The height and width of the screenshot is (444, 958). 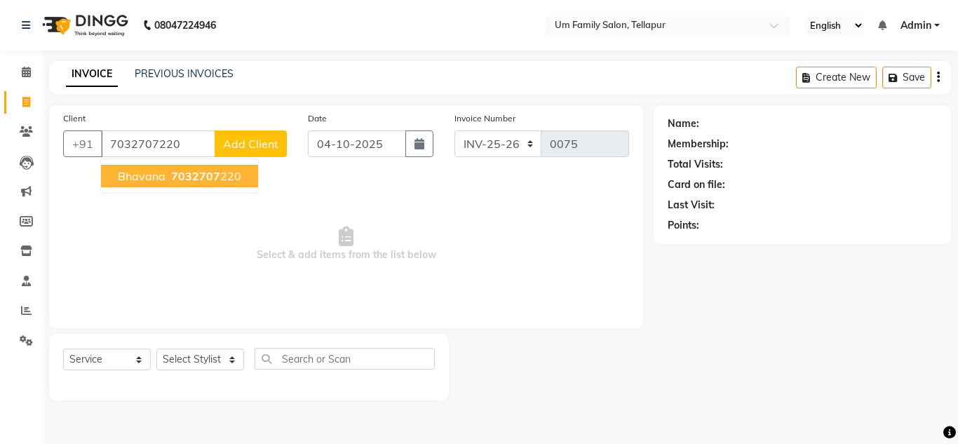 What do you see at coordinates (250, 144) in the screenshot?
I see `span: Add Client` at bounding box center [250, 144].